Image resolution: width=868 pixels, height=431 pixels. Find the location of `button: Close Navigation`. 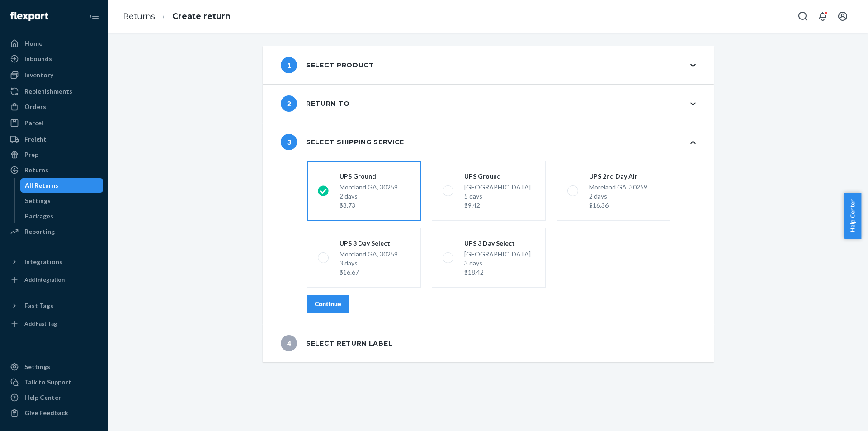

button: Close Navigation is located at coordinates (94, 17).